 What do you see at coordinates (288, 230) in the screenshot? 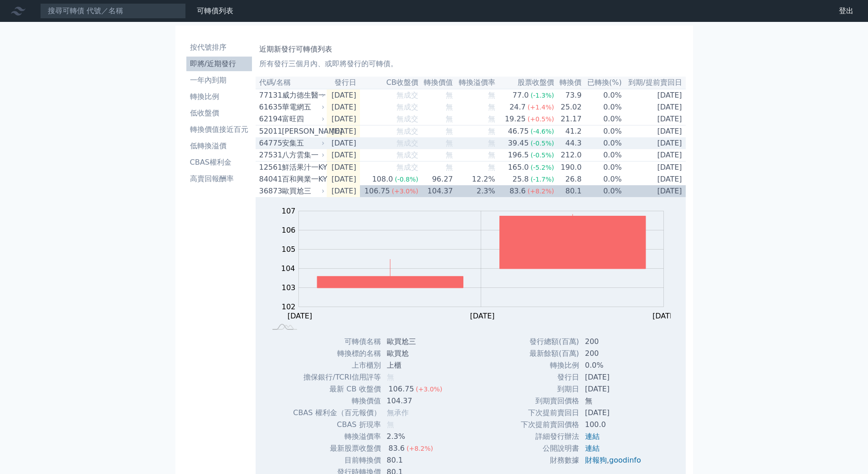
I see `tspan: 106` at bounding box center [288, 230].